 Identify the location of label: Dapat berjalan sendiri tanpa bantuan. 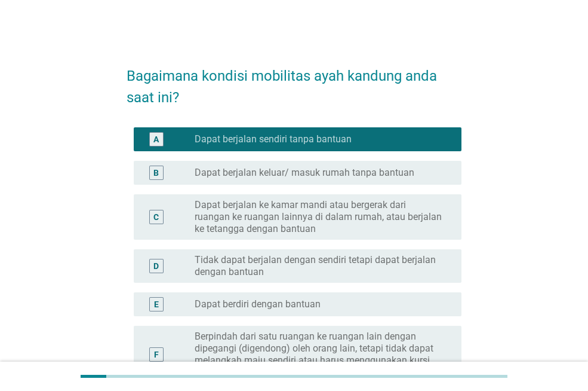
(273, 139).